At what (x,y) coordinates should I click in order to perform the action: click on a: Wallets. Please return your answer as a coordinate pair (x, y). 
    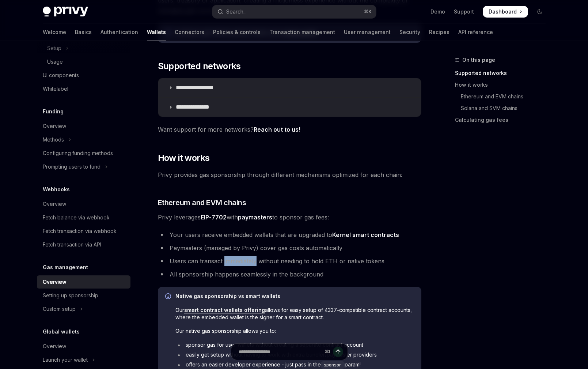
    Looking at the image, I should click on (156, 32).